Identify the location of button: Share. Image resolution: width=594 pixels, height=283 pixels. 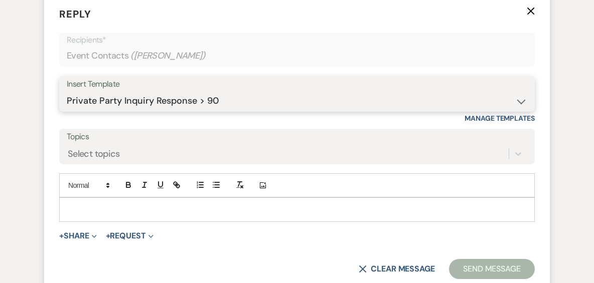
(78, 236).